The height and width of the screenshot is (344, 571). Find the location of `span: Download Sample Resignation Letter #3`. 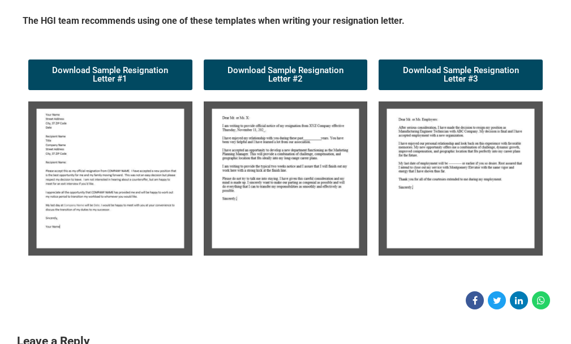

span: Download Sample Resignation Letter #3 is located at coordinates (461, 75).